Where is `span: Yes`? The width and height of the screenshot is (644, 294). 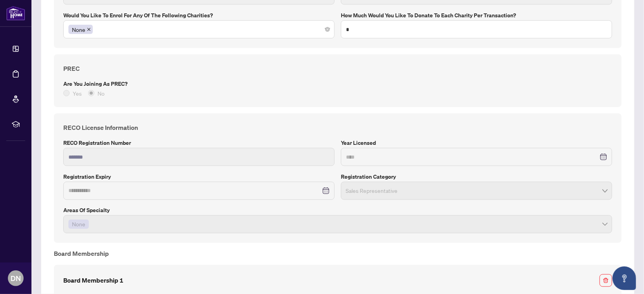 span: Yes is located at coordinates (77, 93).